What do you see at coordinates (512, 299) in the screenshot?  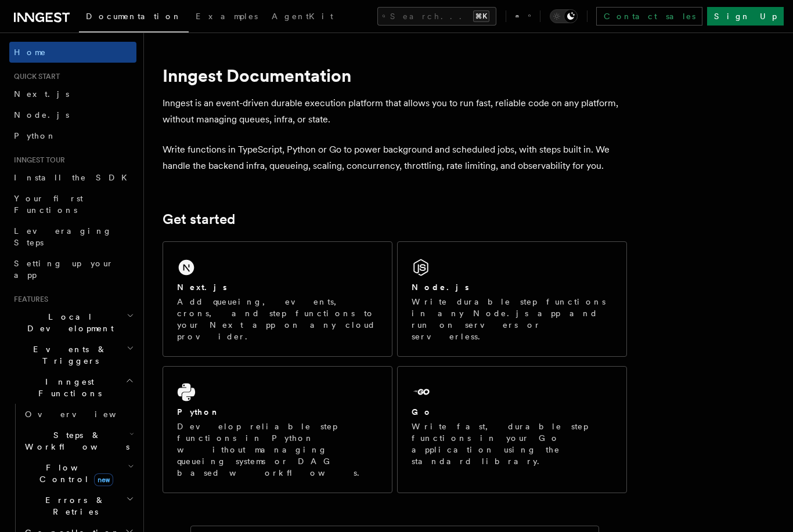 I see `a: Node.jsWrite durable step functions in any Node.js app and run on servers or serverless.` at bounding box center [512, 299].